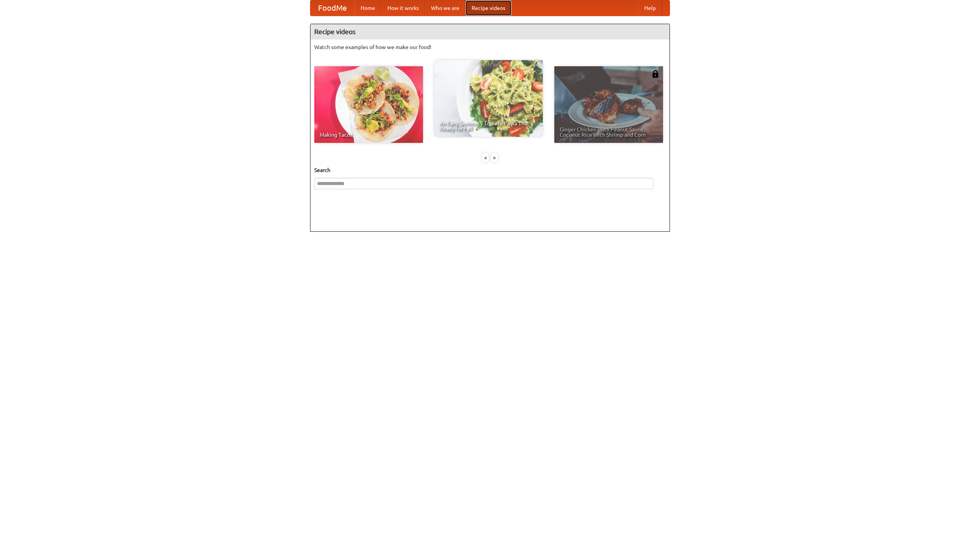  Describe the element at coordinates (445, 8) in the screenshot. I see `a: Who we are` at that location.